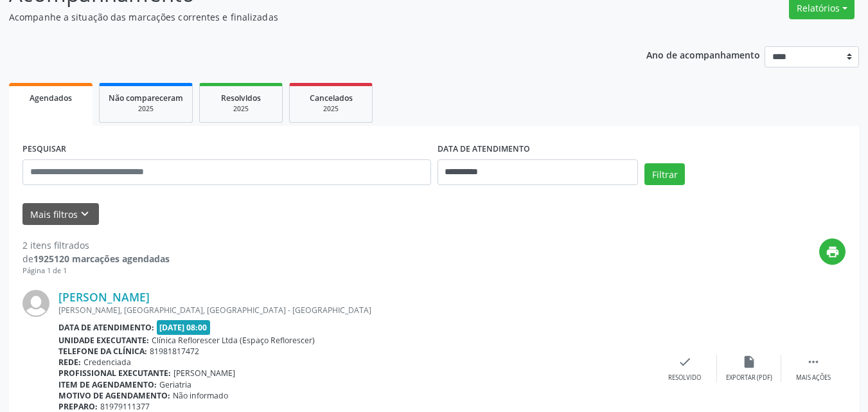 This screenshot has height=412, width=868. What do you see at coordinates (813, 378) in the screenshot?
I see `div: Mais ações` at bounding box center [813, 378].